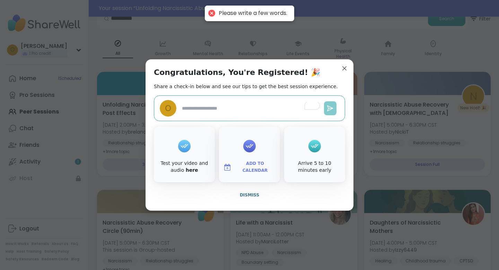  What do you see at coordinates (246, 86) in the screenshot?
I see `h2: Share a check-in below and see our tips to get the best session experience.` at bounding box center [246, 86].